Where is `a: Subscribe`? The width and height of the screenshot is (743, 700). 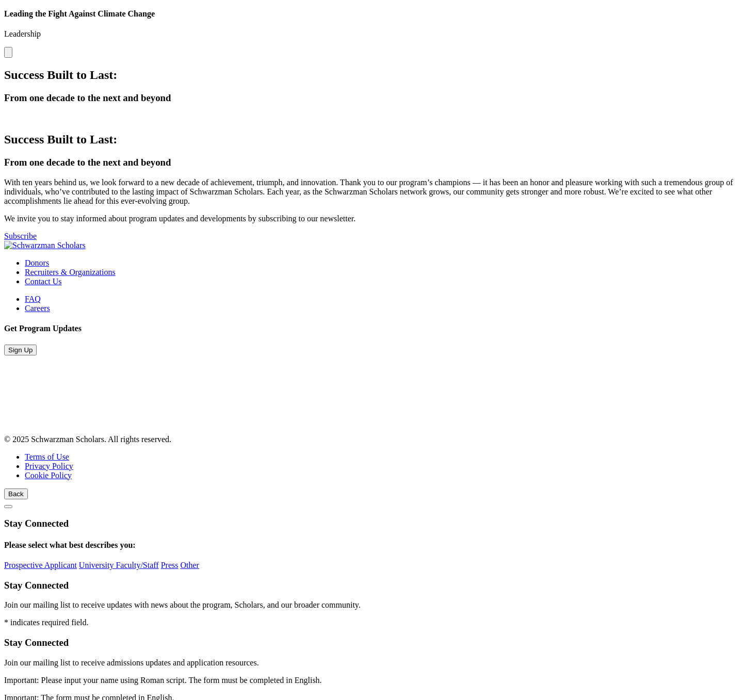
a: Subscribe is located at coordinates (20, 236).